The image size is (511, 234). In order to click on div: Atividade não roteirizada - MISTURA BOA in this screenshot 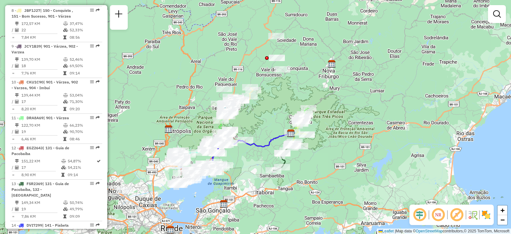, I will do `click(277, 58)`.